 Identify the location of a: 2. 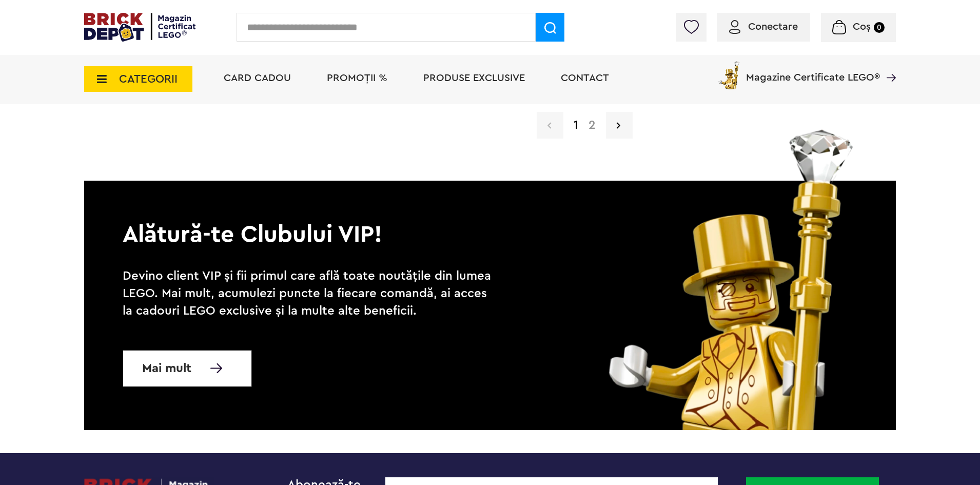
(592, 125).